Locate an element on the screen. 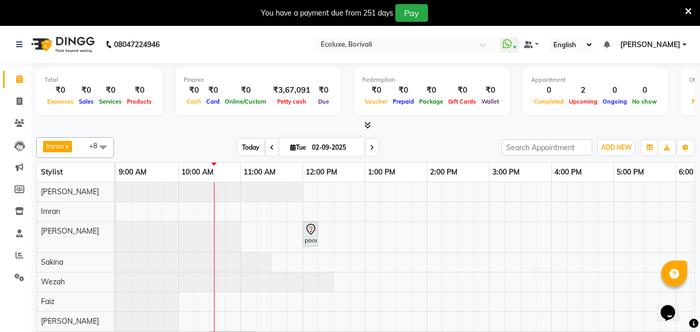  a: 3:00 PM is located at coordinates (506, 172).